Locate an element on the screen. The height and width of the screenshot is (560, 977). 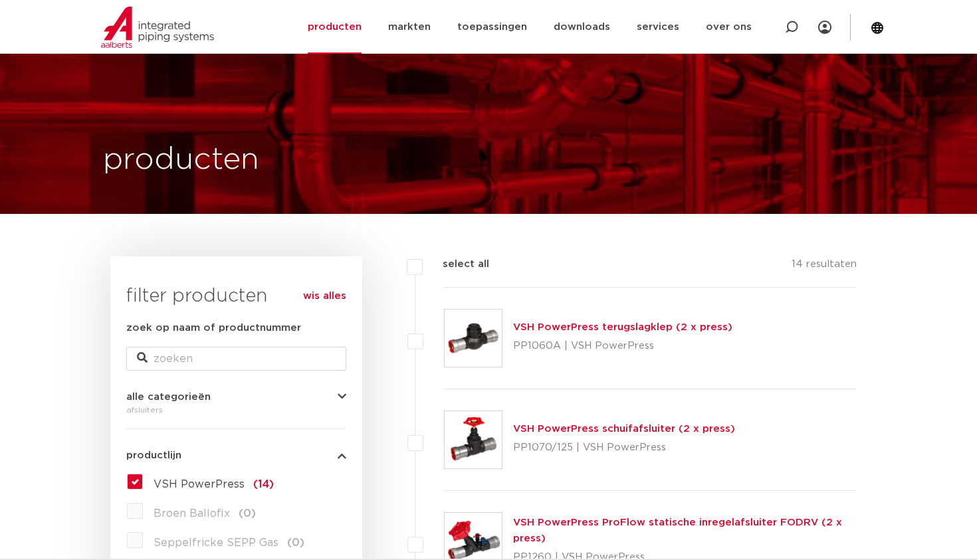
p: PP1070/125 | VSH PowerPress is located at coordinates (625, 448).